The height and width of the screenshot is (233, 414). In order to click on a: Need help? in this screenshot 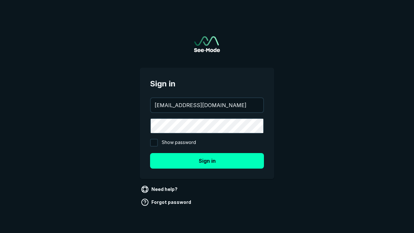, I will do `click(160, 189)`.